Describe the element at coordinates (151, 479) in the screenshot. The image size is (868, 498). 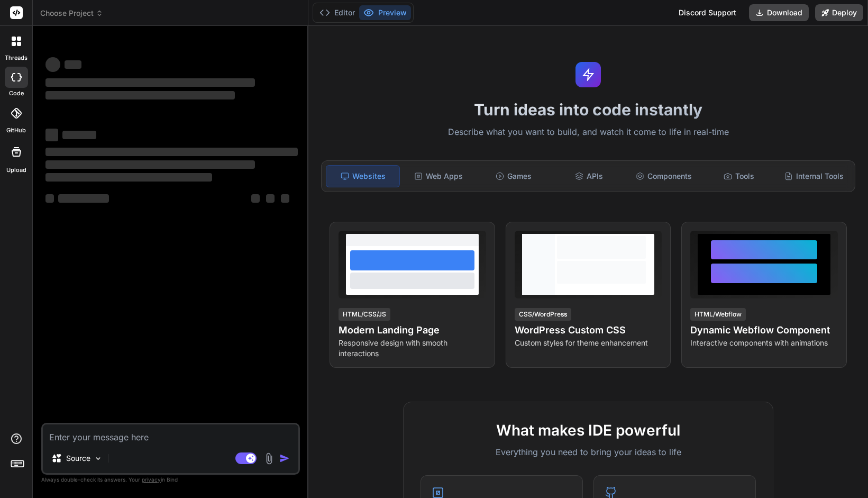
I see `span: privacy` at that location.